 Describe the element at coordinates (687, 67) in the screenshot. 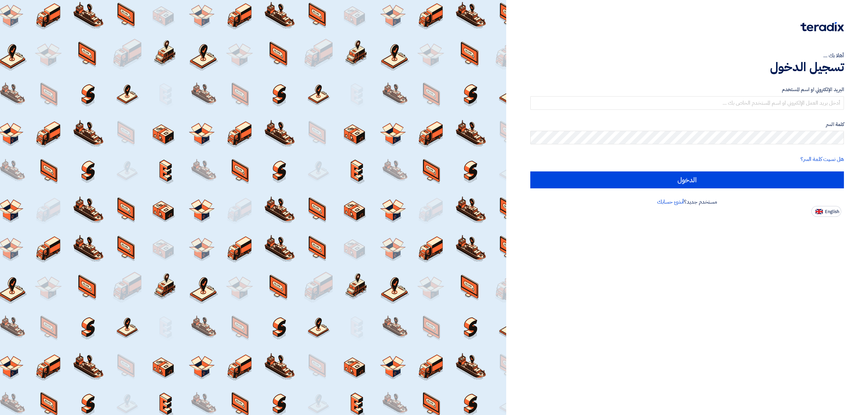

I see `h1: تسجيل الدخول` at that location.